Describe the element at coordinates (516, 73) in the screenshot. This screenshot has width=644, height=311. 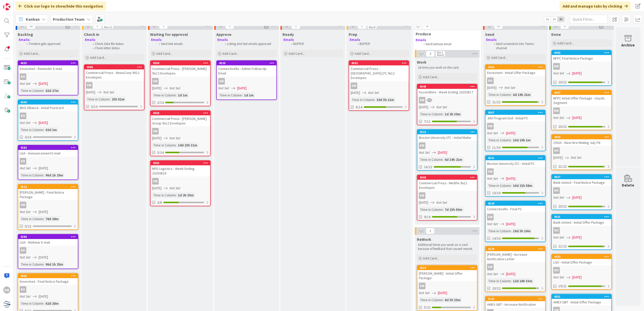
I see `div: Envestnet - Initial Offer Package` at that location.